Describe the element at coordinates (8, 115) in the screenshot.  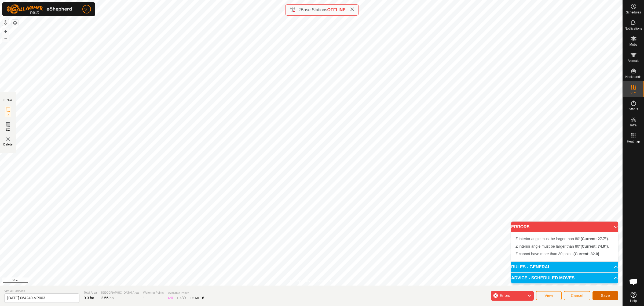
I see `span: IZ` at that location.